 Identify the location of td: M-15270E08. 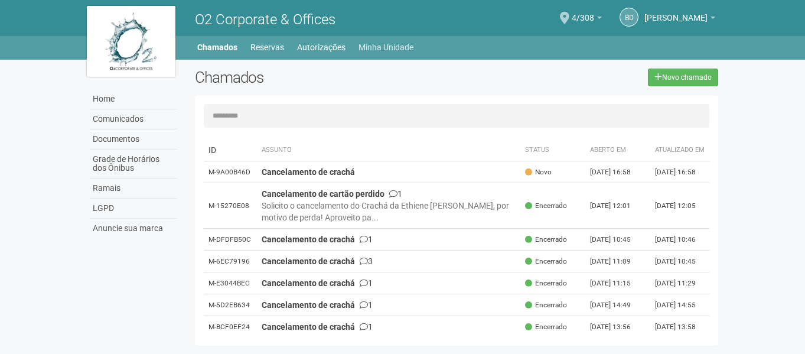
(230, 206).